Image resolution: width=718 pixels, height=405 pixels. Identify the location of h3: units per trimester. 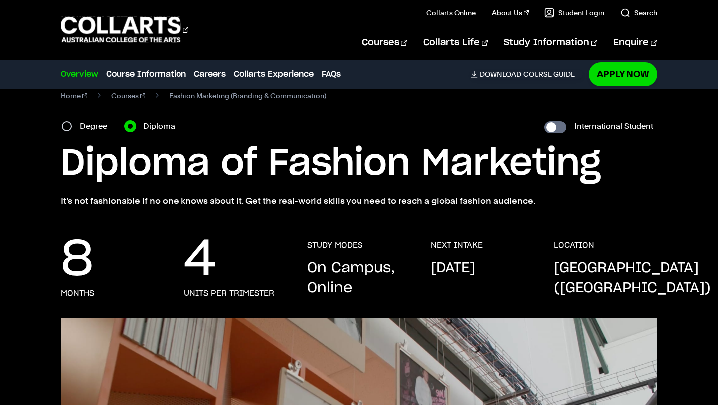
(229, 293).